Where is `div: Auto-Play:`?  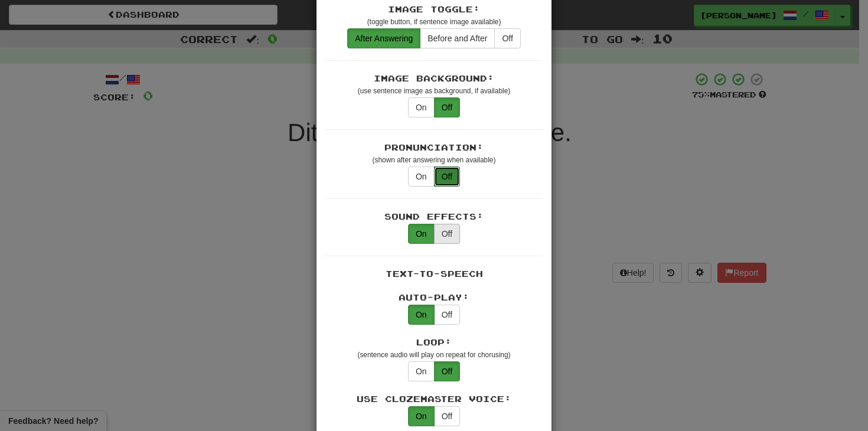
div: Auto-Play: is located at coordinates (434, 298).